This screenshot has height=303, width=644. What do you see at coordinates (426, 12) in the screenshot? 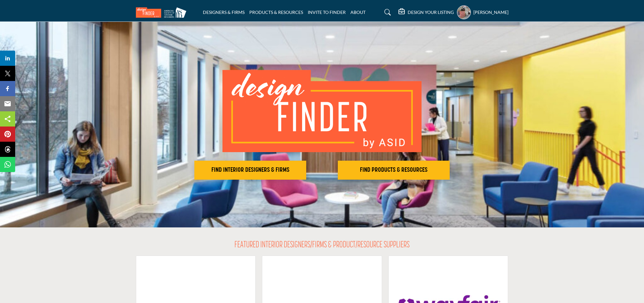
I see `div: DESIGN YOUR LISTING` at bounding box center [426, 12].